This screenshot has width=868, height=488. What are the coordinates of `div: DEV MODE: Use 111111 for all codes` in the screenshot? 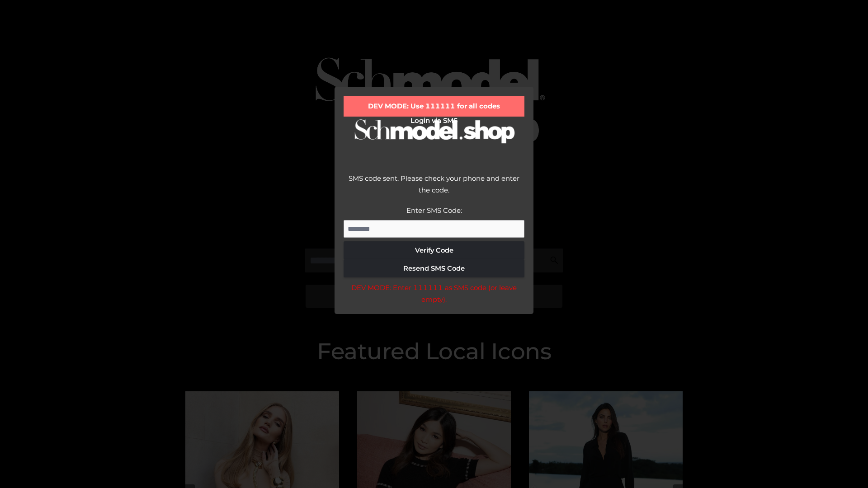 It's located at (434, 106).